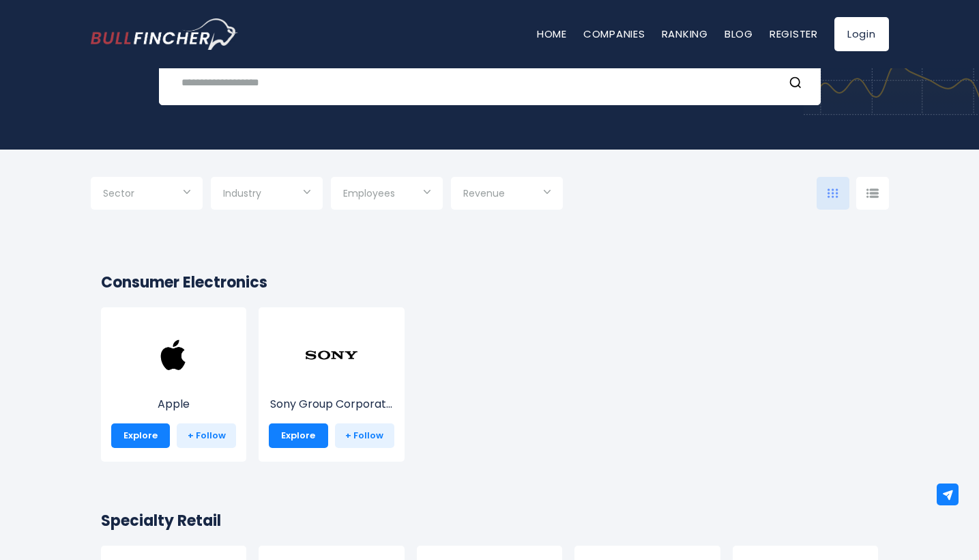 The width and height of the screenshot is (979, 560). Describe the element at coordinates (833, 193) in the screenshot. I see `img: icon-comp-grid.svg` at that location.